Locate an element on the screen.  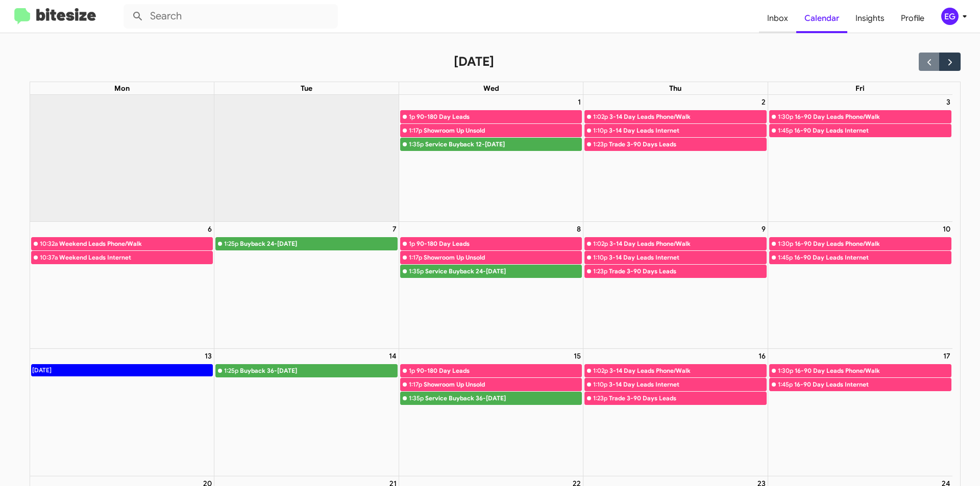
td: October 2, 2025 is located at coordinates (675, 158).